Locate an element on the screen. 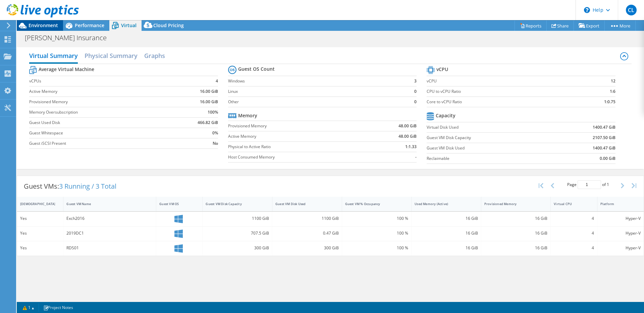  b: 1:0.75 is located at coordinates (610, 102).